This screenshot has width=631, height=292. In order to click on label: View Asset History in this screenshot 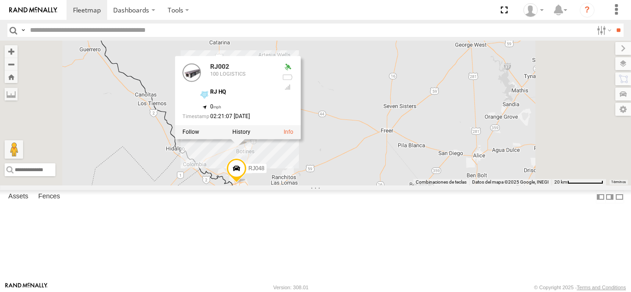, I will do `click(241, 133)`.